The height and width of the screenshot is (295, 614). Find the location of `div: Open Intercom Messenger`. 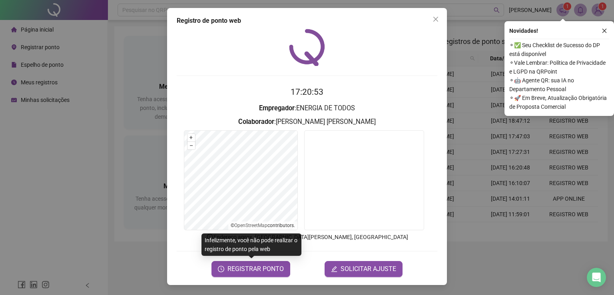

div: Open Intercom Messenger is located at coordinates (597, 278).